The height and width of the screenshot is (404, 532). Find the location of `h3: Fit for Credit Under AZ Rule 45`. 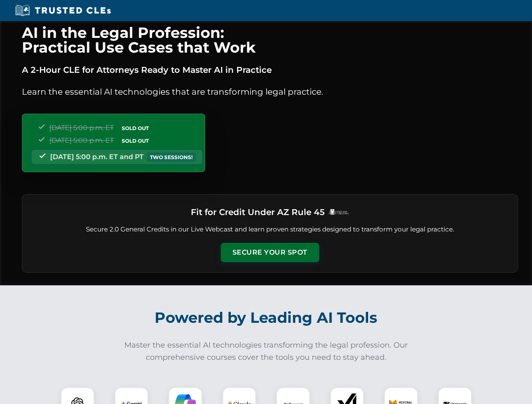

h3: Fit for Credit Under AZ Rule 45 is located at coordinates (258, 212).